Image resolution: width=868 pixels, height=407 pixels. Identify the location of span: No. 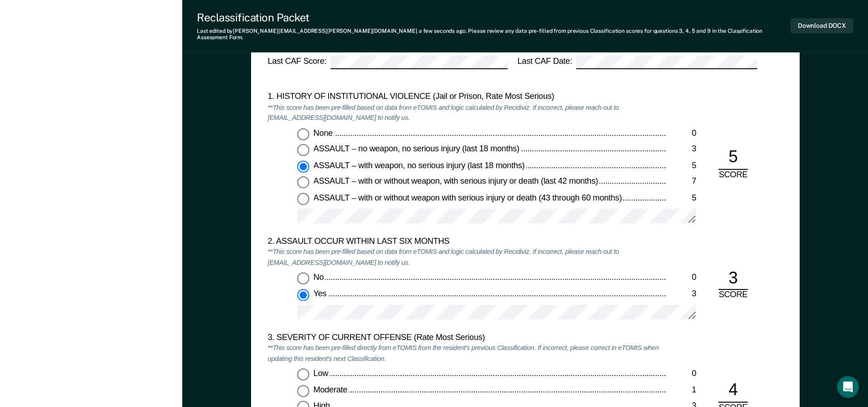
(319, 277).